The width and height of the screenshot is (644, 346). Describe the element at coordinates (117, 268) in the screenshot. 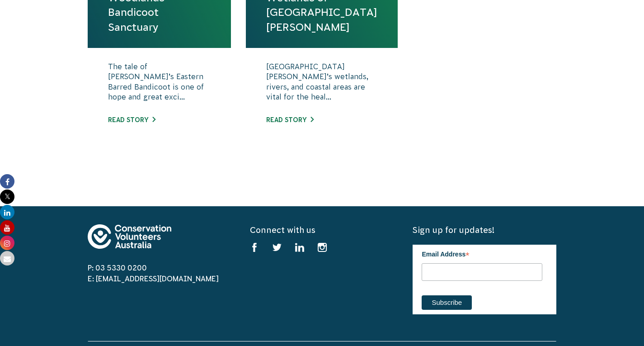

I see `a: P: 03 5330 0200` at that location.